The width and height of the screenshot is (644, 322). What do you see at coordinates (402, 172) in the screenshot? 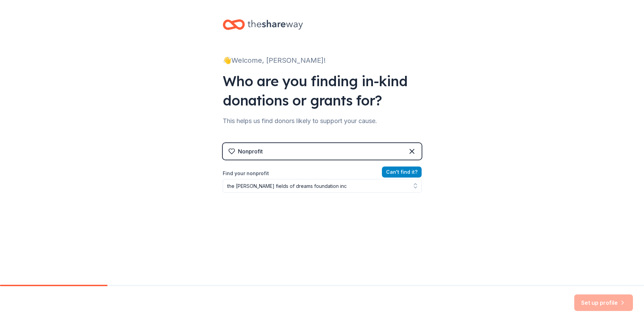
I see `button: Can't find it?` at bounding box center [402, 172].